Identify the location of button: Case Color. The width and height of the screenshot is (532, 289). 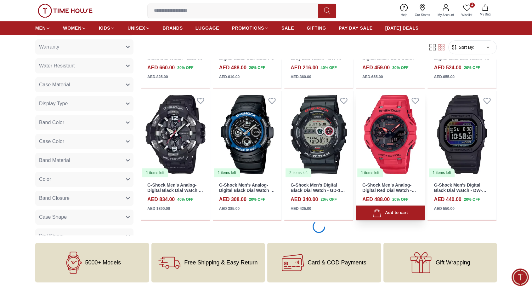
(84, 141).